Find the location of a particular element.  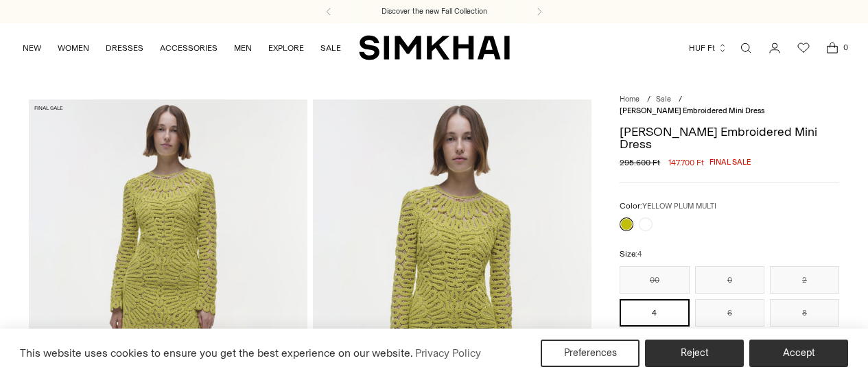

button: HUF Ft is located at coordinates (708, 48).